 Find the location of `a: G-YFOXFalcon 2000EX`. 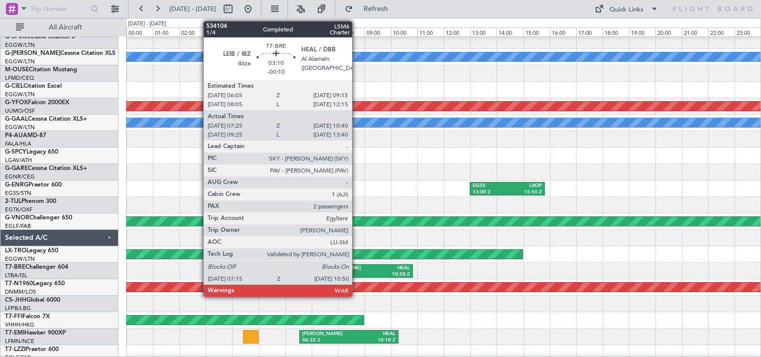

a: G-YFOXFalcon 2000EX is located at coordinates (37, 103).